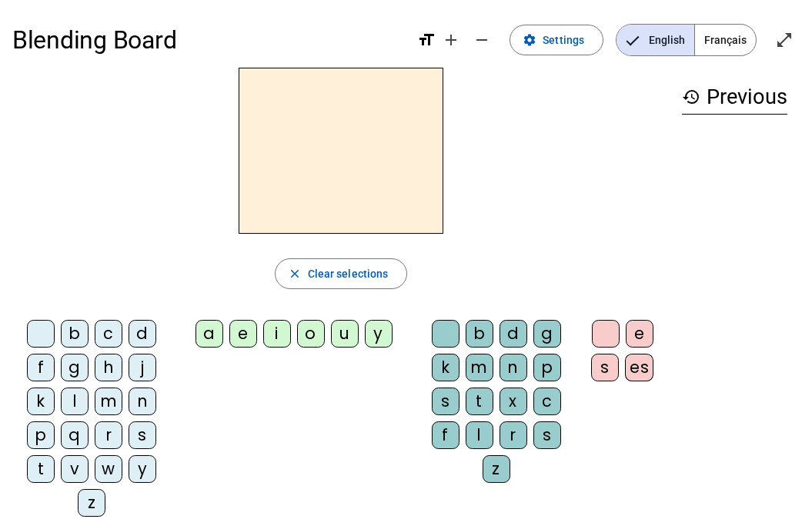  I want to click on mat-icon: remove, so click(482, 40).